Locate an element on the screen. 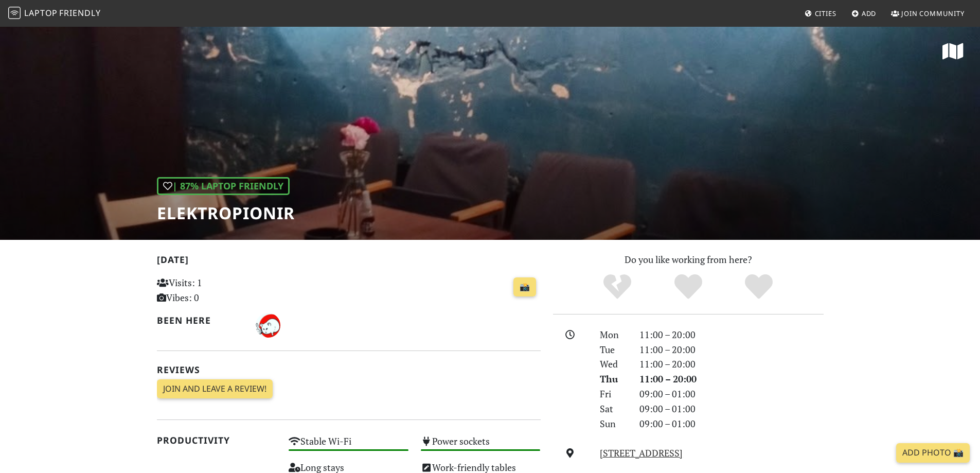  div: Definitely! is located at coordinates (759, 287).